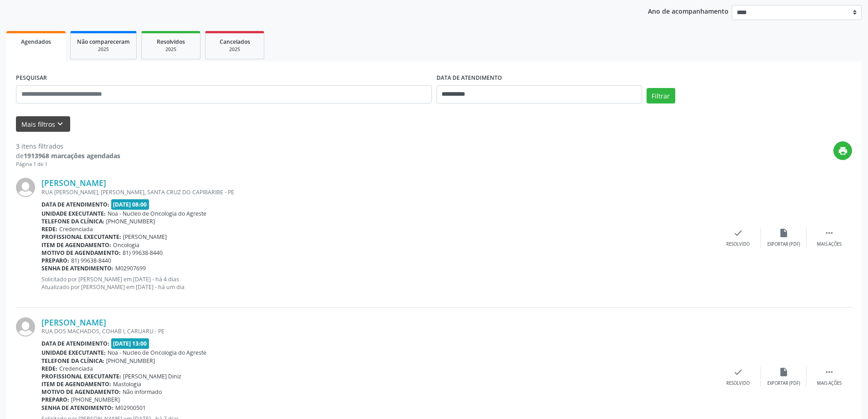 This screenshot has width=868, height=419. What do you see at coordinates (103, 41) in the screenshot?
I see `span: Não compareceram` at bounding box center [103, 41].